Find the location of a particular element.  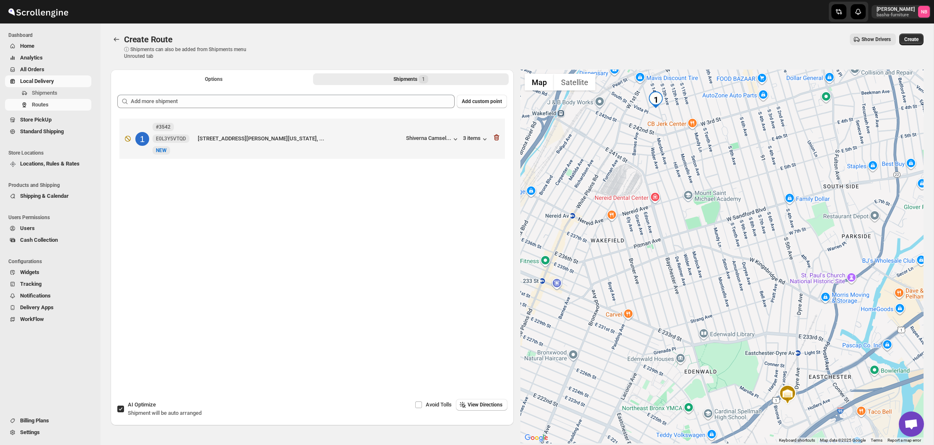

span: Delivery Apps is located at coordinates (37, 307).